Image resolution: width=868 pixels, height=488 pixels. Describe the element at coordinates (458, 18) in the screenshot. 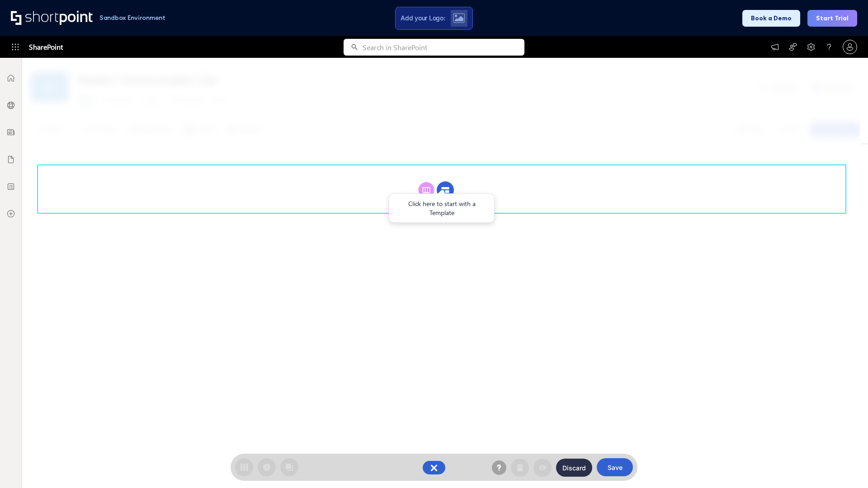

I see `img: Upload logo` at that location.